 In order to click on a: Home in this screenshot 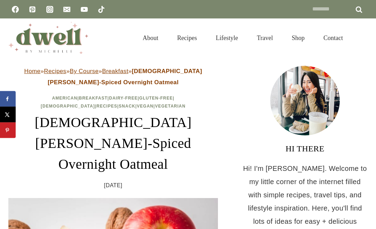, I will do `click(32, 71)`.